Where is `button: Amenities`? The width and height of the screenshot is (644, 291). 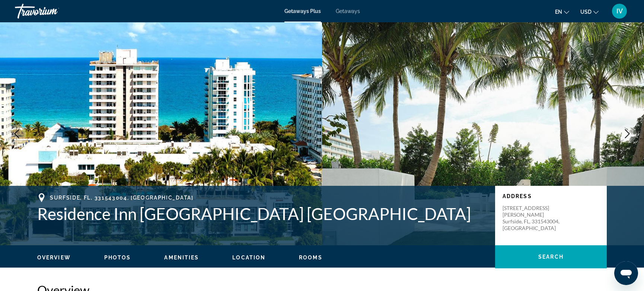
button: Amenities is located at coordinates (181, 258).